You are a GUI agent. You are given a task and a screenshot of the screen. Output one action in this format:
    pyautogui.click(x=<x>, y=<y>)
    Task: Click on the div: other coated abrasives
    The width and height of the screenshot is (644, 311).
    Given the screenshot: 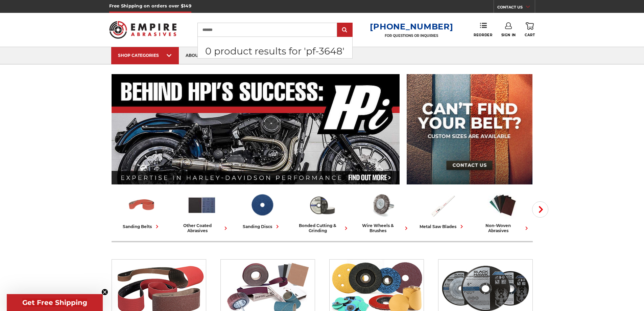 What is the action you would take?
    pyautogui.click(x=202, y=228)
    